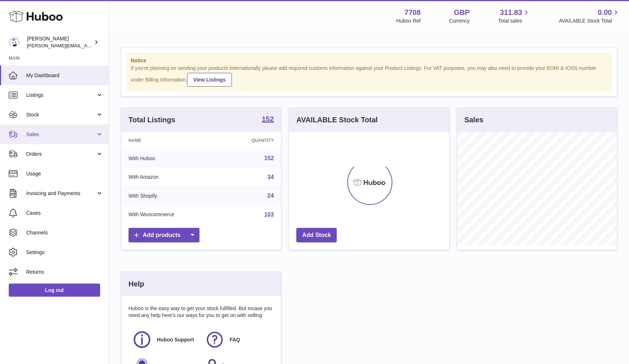 This screenshot has height=364, width=629. What do you see at coordinates (409, 21) in the screenshot?
I see `div: Huboo Ref` at bounding box center [409, 21].